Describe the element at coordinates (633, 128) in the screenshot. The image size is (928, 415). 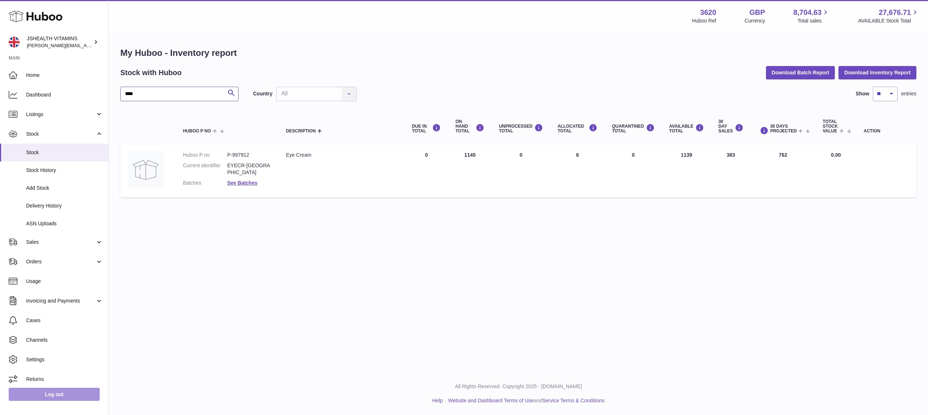
I see `div: QUARANTINED Total` at that location.